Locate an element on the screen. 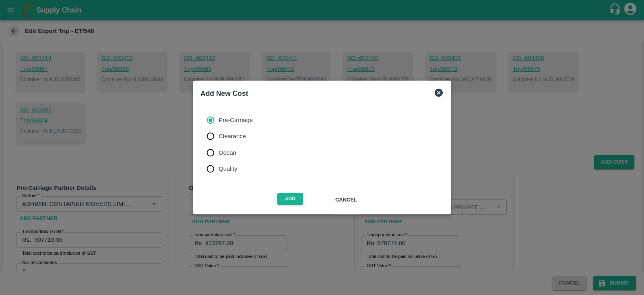  span: Pre-Carriage is located at coordinates (235, 120).